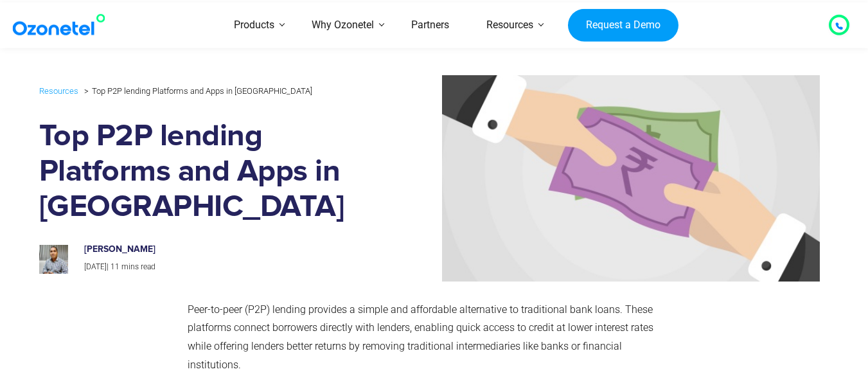 Image resolution: width=868 pixels, height=385 pixels. Describe the element at coordinates (343, 25) in the screenshot. I see `a: Why Ozonetel` at that location.